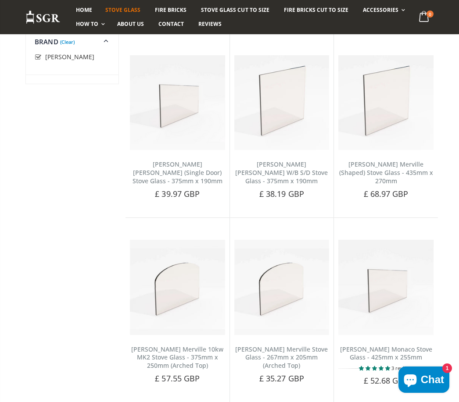 Image resolution: width=459 pixels, height=402 pixels. I want to click on a: 0, so click(424, 17).